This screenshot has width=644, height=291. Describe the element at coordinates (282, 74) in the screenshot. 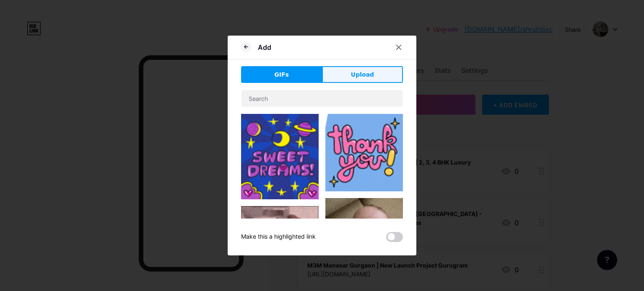

I see `button: GIFs` at that location.